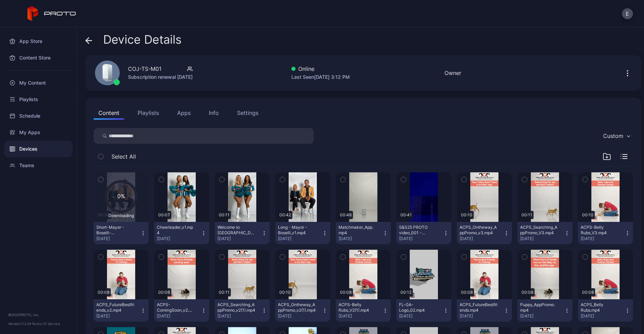 The image size is (644, 334). Describe the element at coordinates (418, 231) in the screenshot. I see `div: S&S25 PROTO video_001 - 4K.mp4` at that location.